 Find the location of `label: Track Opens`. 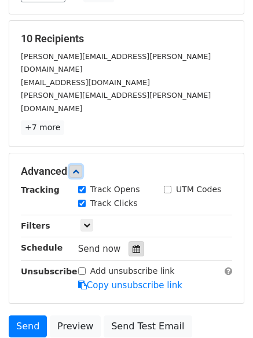

label: Track Opens is located at coordinates (115, 189).